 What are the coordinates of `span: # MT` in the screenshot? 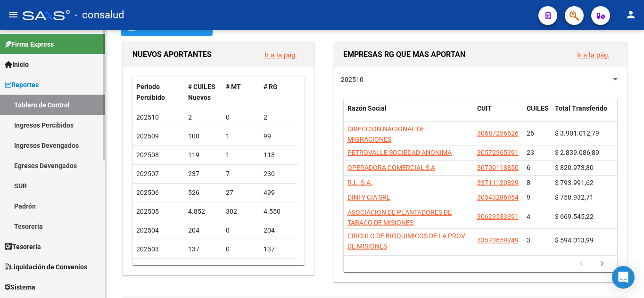 It's located at (233, 87).